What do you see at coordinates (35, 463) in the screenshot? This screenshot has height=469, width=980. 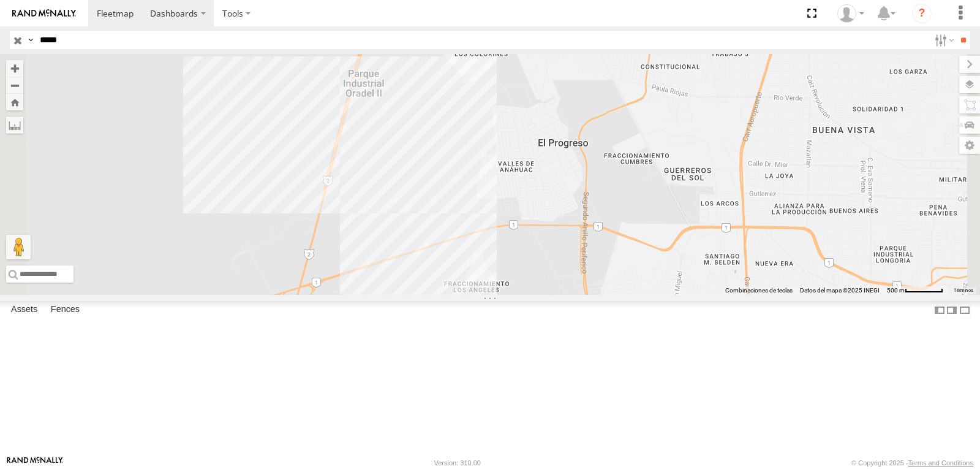 I see `a: Visit our Website` at bounding box center [35, 463].